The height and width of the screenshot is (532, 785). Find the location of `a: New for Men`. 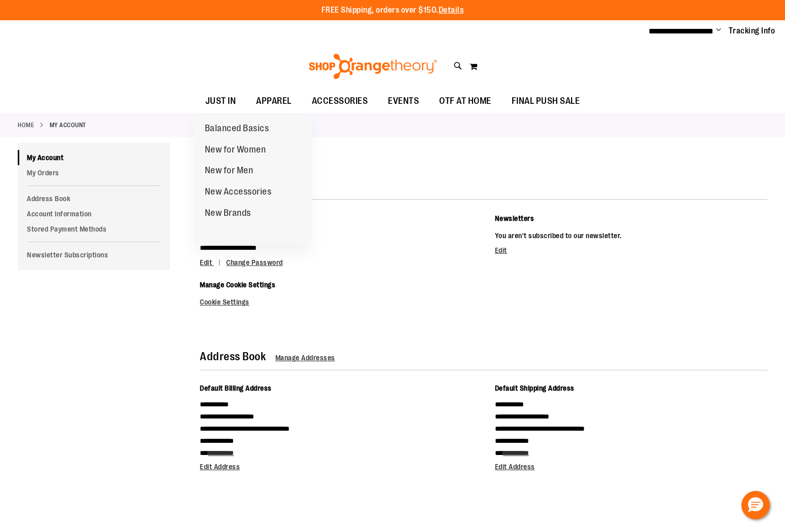

a: New for Men is located at coordinates (229, 171).